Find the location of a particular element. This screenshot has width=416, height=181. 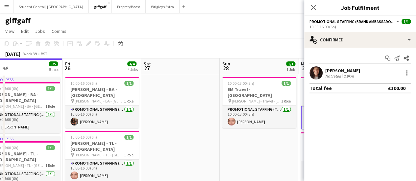

span: Jobs is located at coordinates (40, 31).